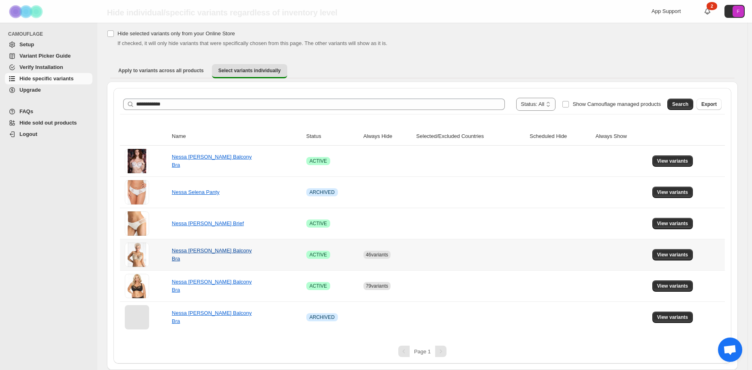  Describe the element at coordinates (738, 11) in the screenshot. I see `text: F` at that location.